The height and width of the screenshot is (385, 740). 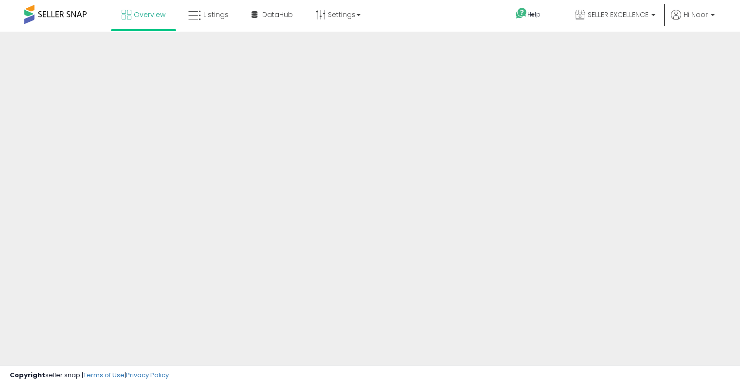 What do you see at coordinates (693, 19) in the screenshot?
I see `a: Hi Noor` at bounding box center [693, 19].